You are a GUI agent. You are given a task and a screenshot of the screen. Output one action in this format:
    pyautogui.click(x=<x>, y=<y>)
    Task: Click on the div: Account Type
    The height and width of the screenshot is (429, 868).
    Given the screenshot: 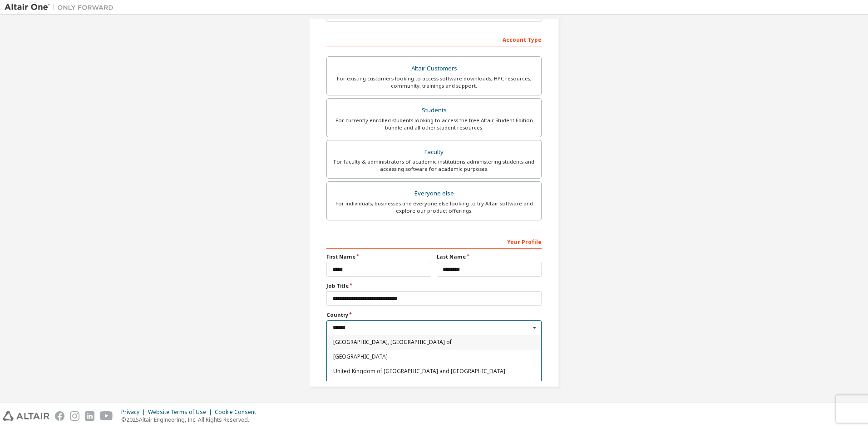 What is the action you would take?
    pyautogui.click(x=434, y=39)
    